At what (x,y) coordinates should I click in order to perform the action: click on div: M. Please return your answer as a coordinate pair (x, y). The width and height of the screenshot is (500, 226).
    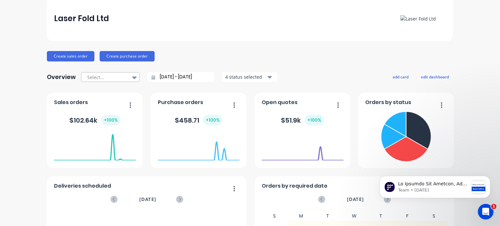
    Looking at the image, I should click on (301, 216).